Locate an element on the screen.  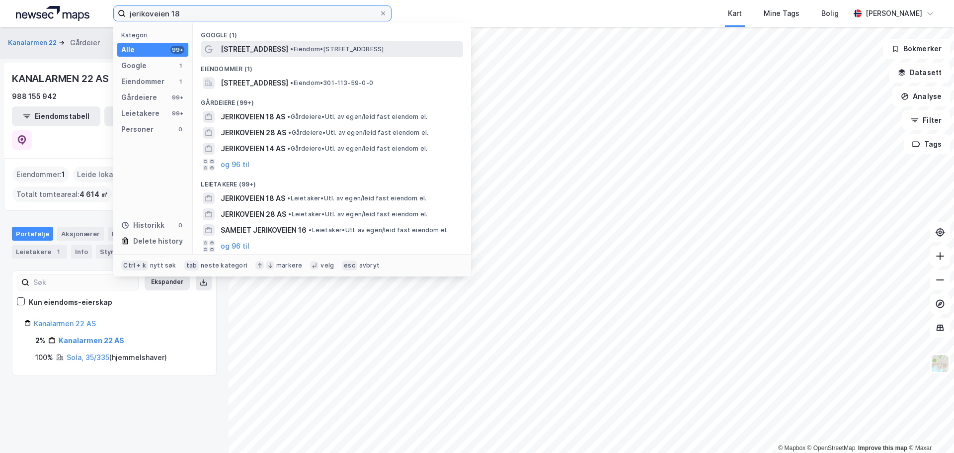
a: Mapbox is located at coordinates (792, 448).